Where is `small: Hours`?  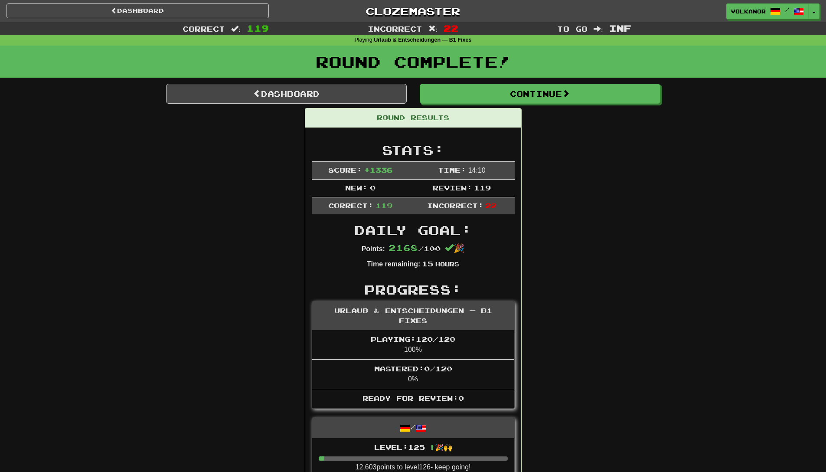
small: Hours is located at coordinates (447, 264).